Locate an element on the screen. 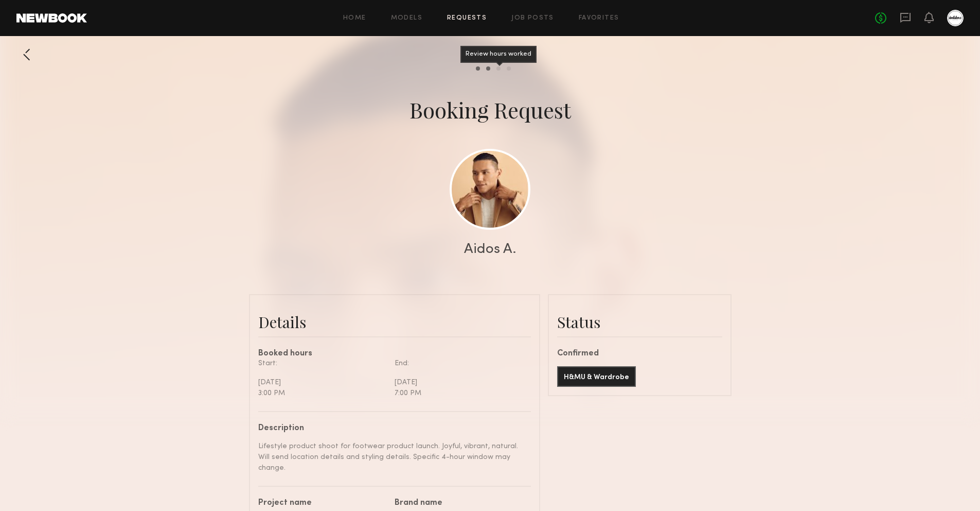  a: Models is located at coordinates (406, 18).